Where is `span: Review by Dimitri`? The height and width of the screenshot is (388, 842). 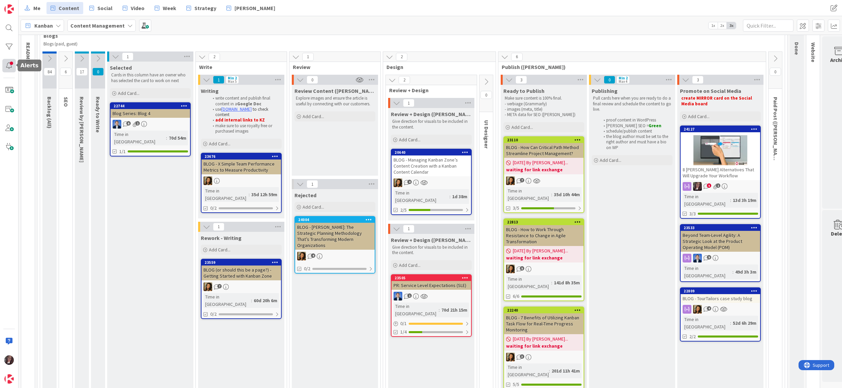
span: Review by Dimitri is located at coordinates (82, 130).